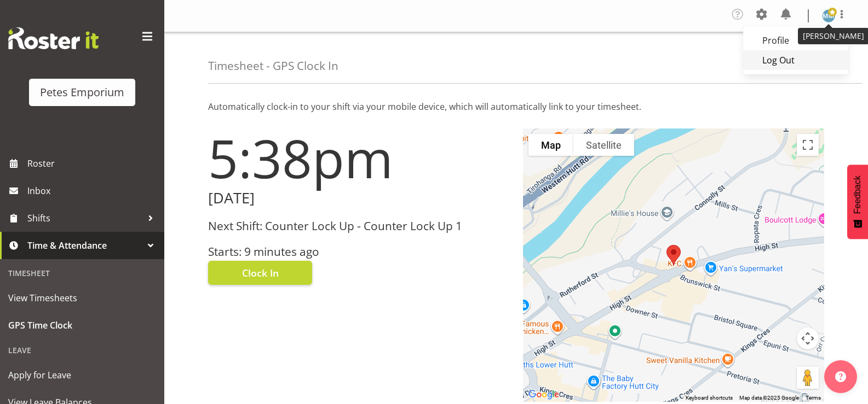 The image size is (868, 404). I want to click on a: Profile, so click(796, 40).